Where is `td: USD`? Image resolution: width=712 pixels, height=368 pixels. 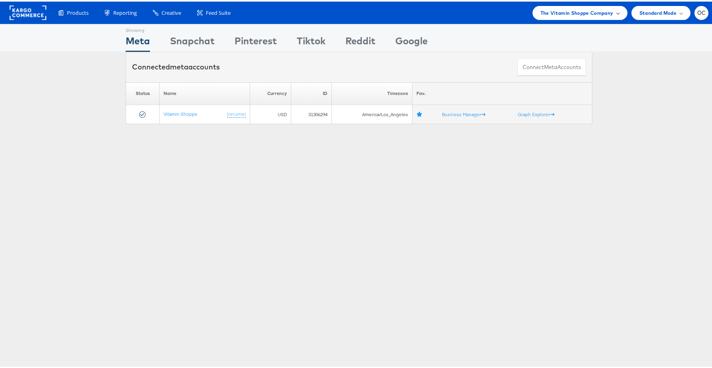 td: USD is located at coordinates (271, 113).